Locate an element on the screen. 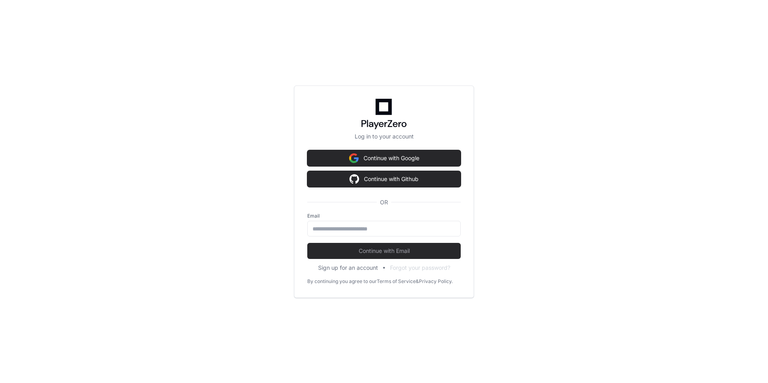 This screenshot has height=383, width=768. button: Sign up for an account is located at coordinates (348, 268).